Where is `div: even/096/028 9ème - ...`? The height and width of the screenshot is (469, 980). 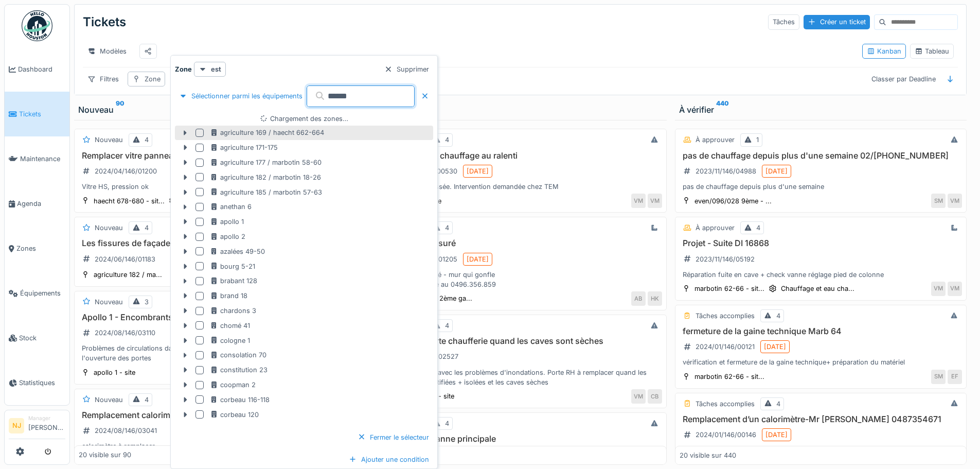 div: even/096/028 9ème - ... is located at coordinates (733, 201).